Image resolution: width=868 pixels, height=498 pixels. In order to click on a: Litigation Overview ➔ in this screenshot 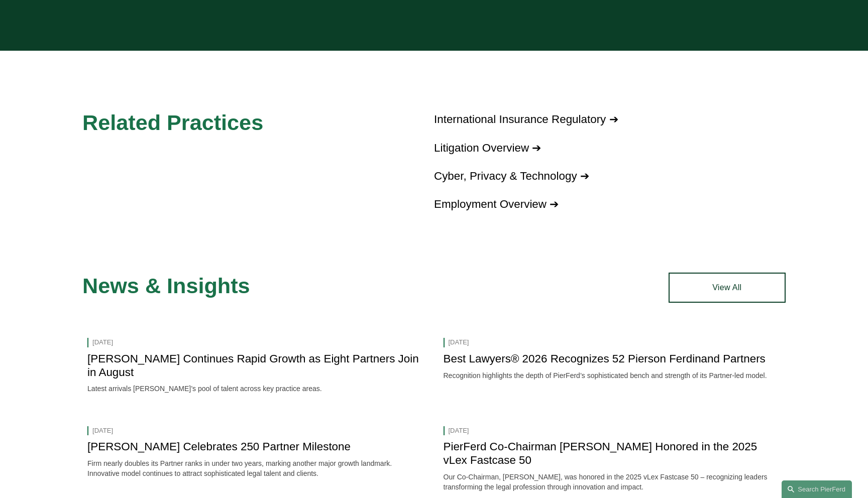, I will do `click(487, 148)`.